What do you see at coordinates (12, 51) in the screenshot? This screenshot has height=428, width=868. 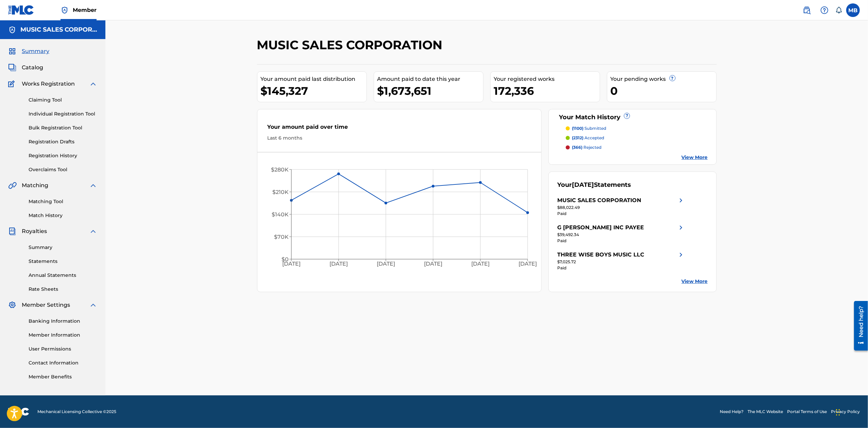 I see `img: Summary` at bounding box center [12, 51].